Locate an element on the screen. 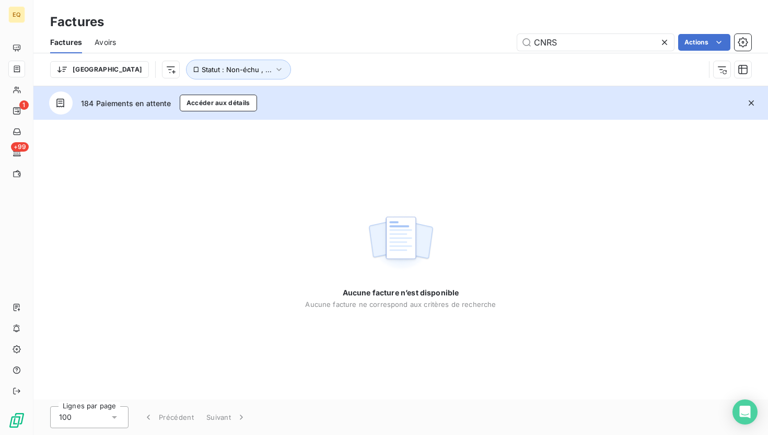 The height and width of the screenshot is (435, 768). img: empty state is located at coordinates (401, 243).